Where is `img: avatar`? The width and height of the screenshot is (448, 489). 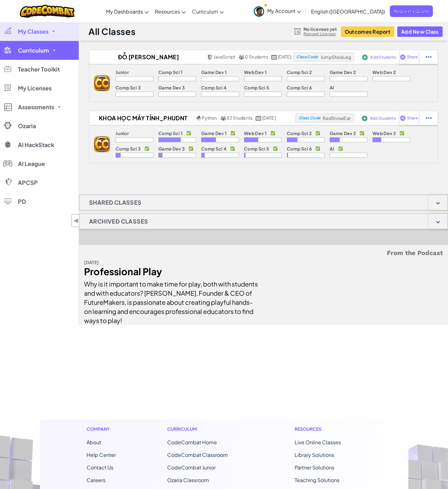
img: avatar is located at coordinates (259, 11).